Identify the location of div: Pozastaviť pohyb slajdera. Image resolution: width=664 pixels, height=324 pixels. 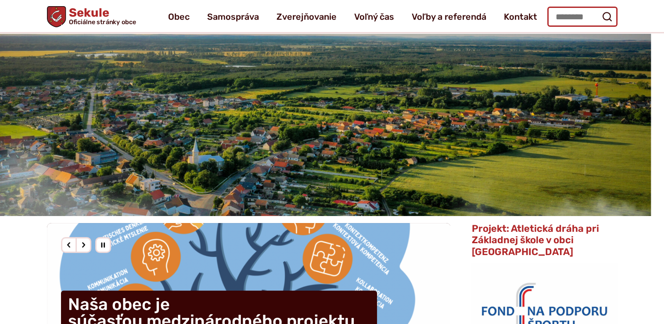
(103, 245).